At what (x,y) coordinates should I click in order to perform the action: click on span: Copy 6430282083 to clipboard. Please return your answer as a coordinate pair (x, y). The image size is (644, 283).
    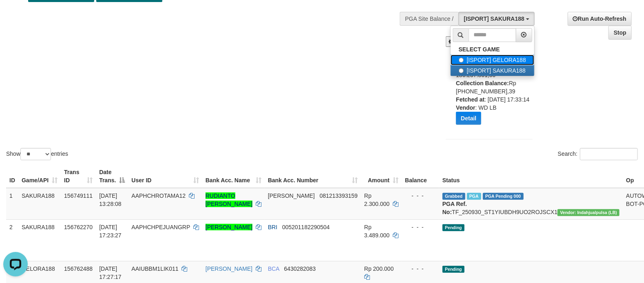
    Looking at the image, I should click on (300, 269).